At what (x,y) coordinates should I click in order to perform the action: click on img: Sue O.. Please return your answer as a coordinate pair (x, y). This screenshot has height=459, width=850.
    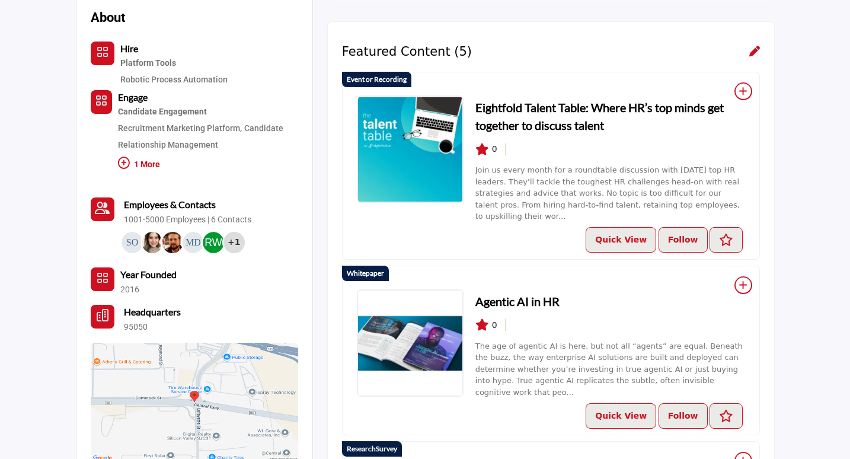
    Looking at the image, I should click on (132, 242).